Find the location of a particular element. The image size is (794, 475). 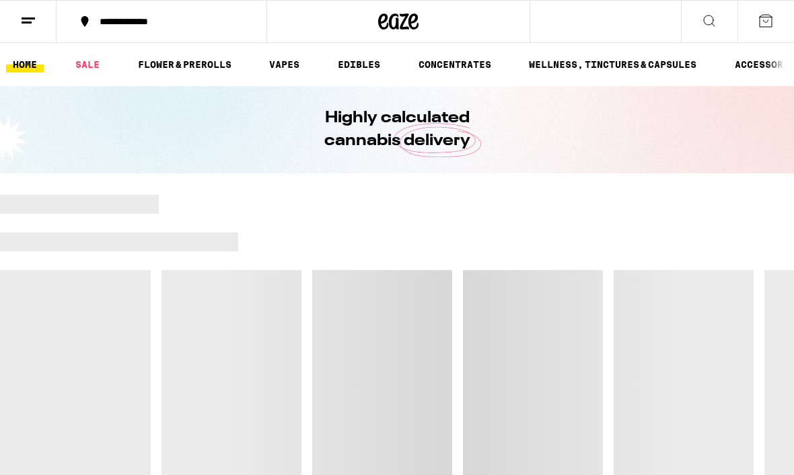

a: FLOWER & PREROLLS is located at coordinates (184, 65).